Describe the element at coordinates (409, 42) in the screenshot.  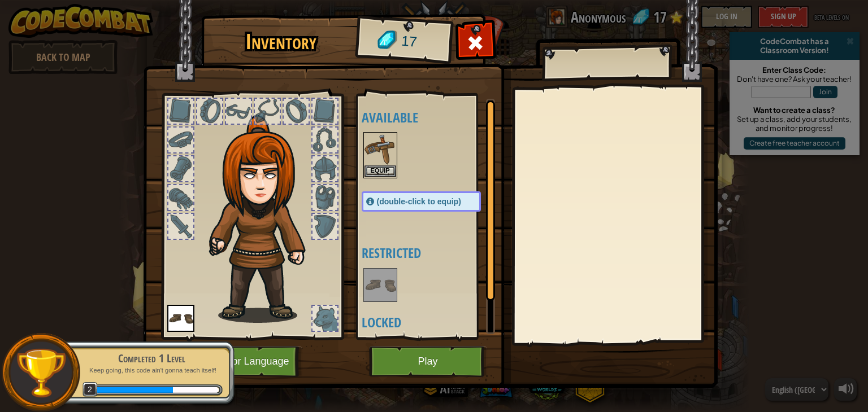
I see `span: 17` at that location.